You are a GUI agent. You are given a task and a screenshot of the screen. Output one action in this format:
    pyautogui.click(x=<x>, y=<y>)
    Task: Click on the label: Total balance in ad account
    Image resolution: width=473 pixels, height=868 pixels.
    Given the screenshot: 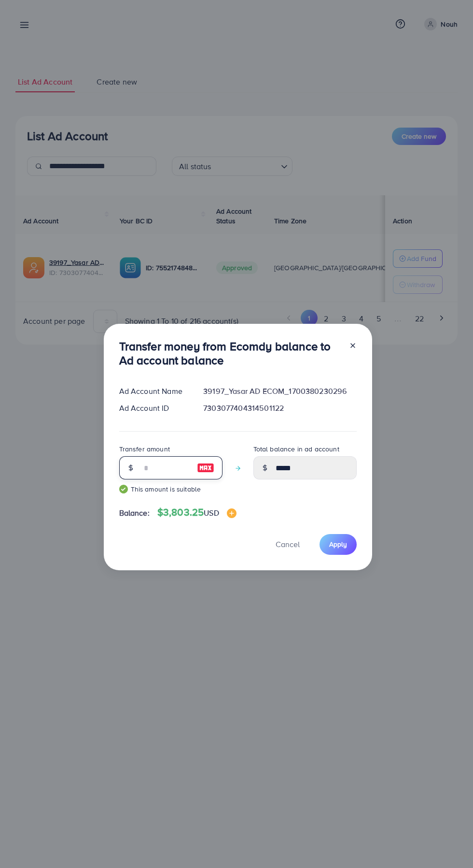 What is the action you would take?
    pyautogui.click(x=297, y=449)
    